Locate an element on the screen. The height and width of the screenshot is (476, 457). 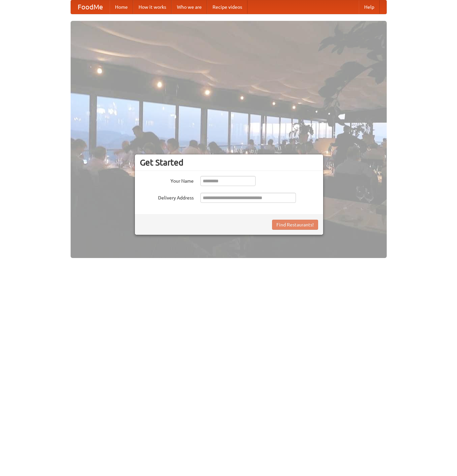
a: Help is located at coordinates (369, 7).